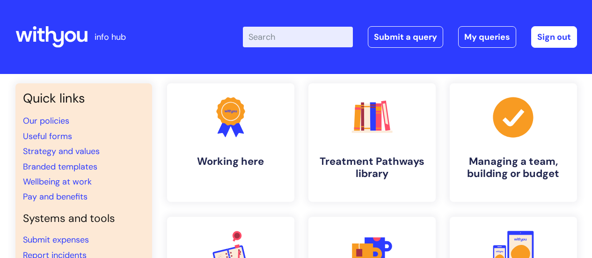 The width and height of the screenshot is (592, 258). Describe the element at coordinates (513, 167) in the screenshot. I see `h4: Managing a team, building or budget` at that location.